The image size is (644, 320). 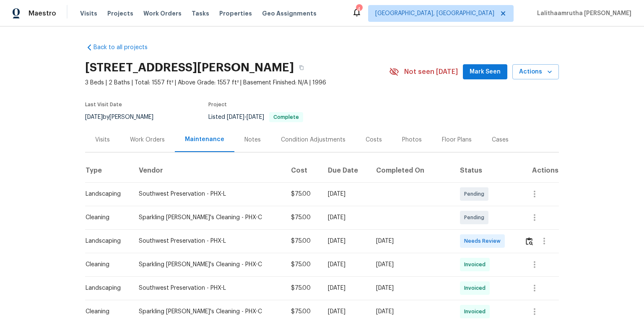 What do you see at coordinates (303, 170) in the screenshot?
I see `th: Cost` at bounding box center [303, 170].